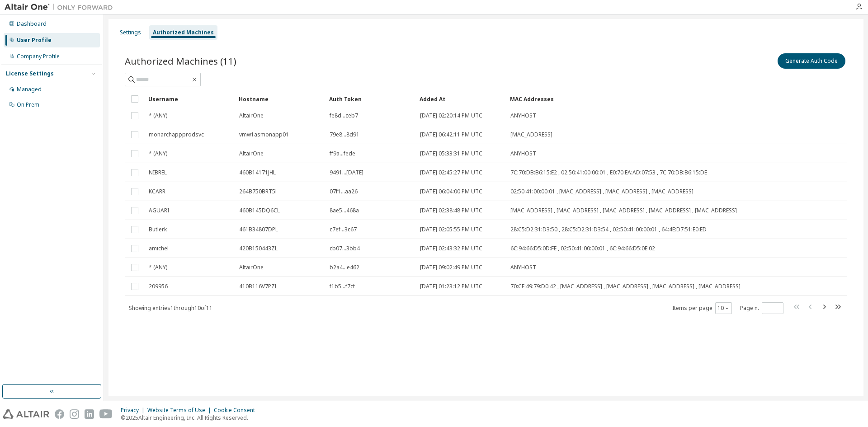  What do you see at coordinates (582, 249) in the screenshot?
I see `span: 6C:94:66:D5:0D:FE , 02:50:41:00:00:01 , 6C:94:66:D5:0E:02` at bounding box center [582, 249].